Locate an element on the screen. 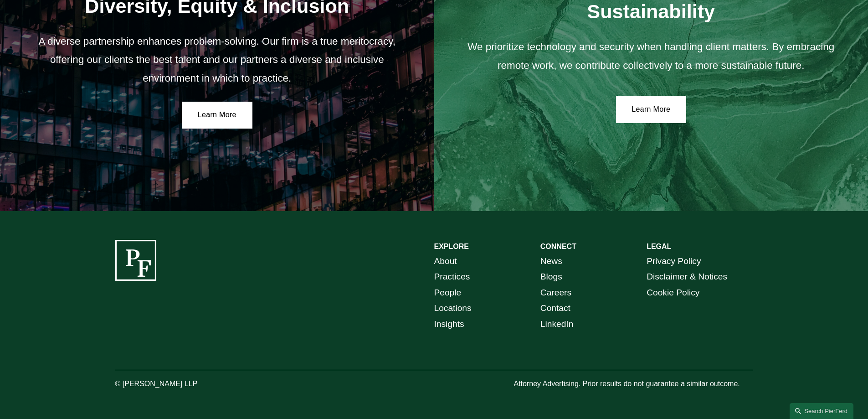 The height and width of the screenshot is (419, 868). a: Practices is located at coordinates (452, 277).